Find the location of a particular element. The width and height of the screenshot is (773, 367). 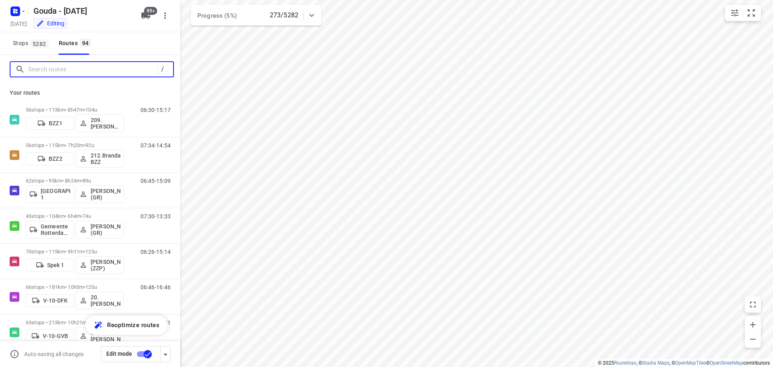

p: 63 stops • 213km • 10h21m is located at coordinates (75, 322).